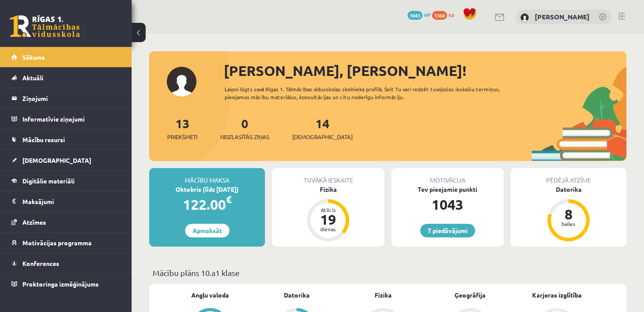 The height and width of the screenshot is (312, 644). Describe the element at coordinates (66, 264) in the screenshot. I see `a: Konferences` at that location.